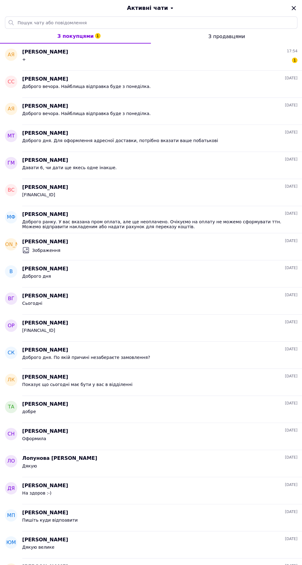  Describe the element at coordinates (29, 412) in the screenshot. I see `span: добре` at that location.